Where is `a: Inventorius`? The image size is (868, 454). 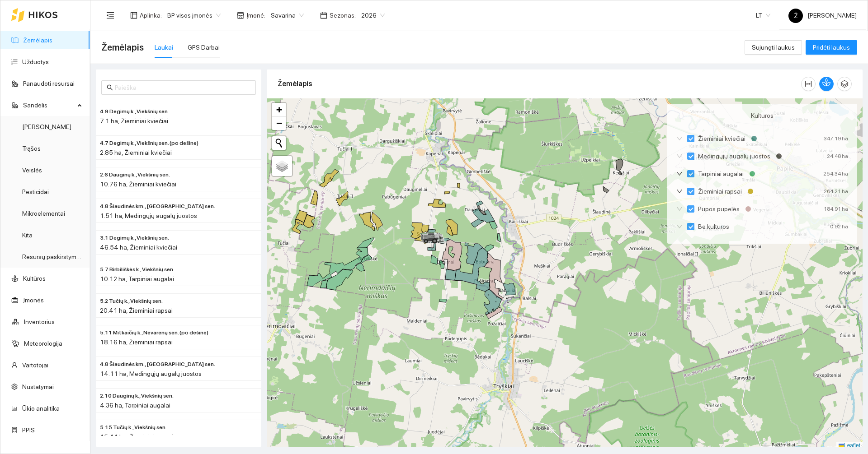
a: Inventorius is located at coordinates (39, 322).